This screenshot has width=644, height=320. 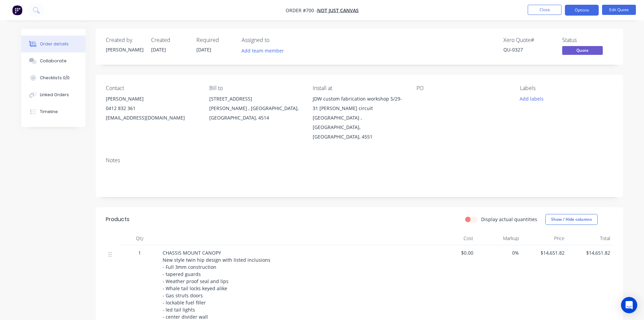 What do you see at coordinates (529, 49) in the screenshot?
I see `div: QU-0327` at bounding box center [529, 49].